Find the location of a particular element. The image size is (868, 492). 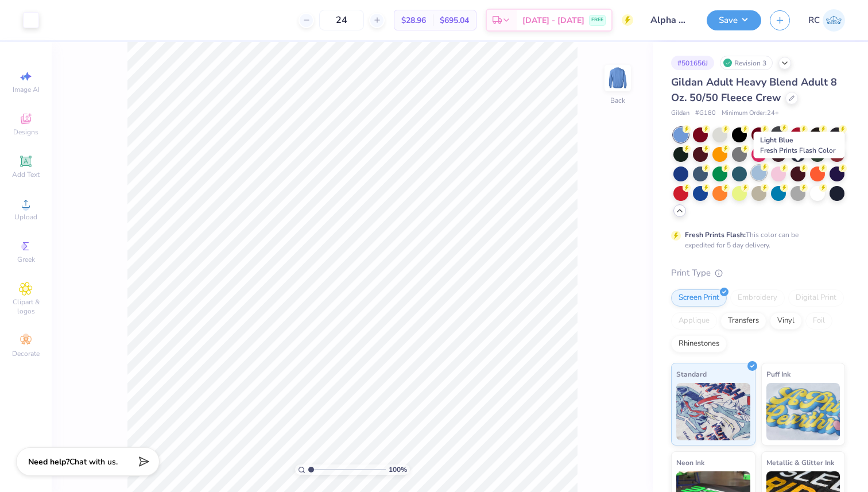

span: Greek is located at coordinates (25, 259).